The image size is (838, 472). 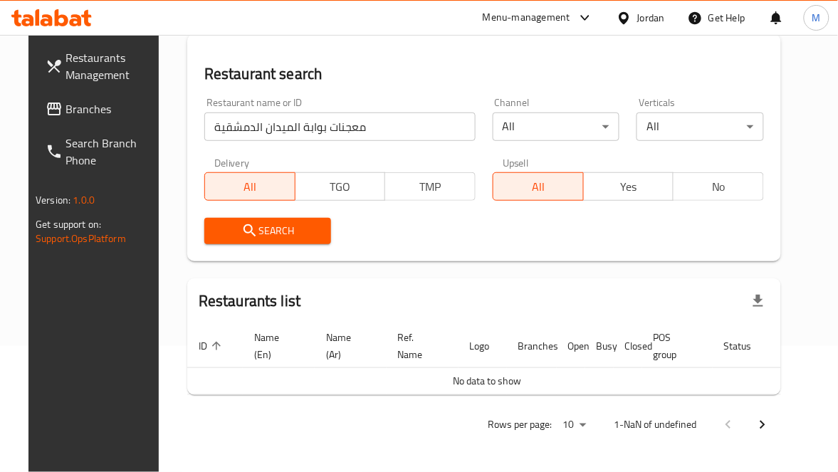 What do you see at coordinates (762, 425) in the screenshot?
I see `button: Next page` at bounding box center [762, 425].